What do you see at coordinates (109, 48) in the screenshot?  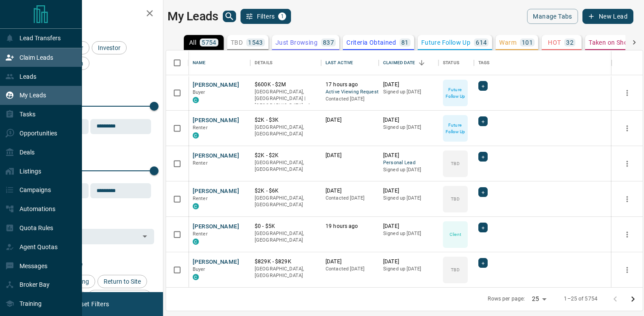 I see `div: Investor` at bounding box center [109, 48].